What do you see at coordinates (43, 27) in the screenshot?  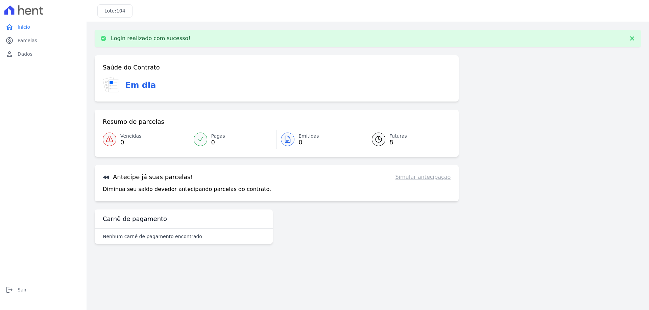 I see `a: homeInício` at bounding box center [43, 27].